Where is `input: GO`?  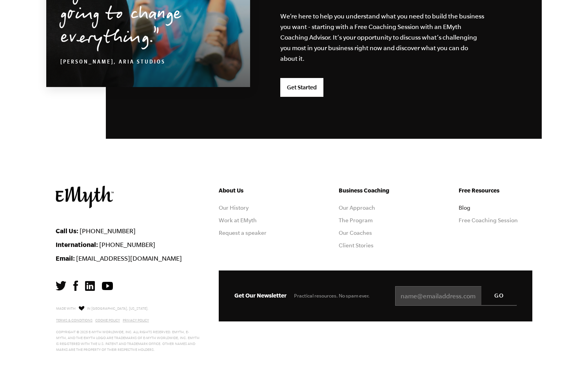 input: GO is located at coordinates (499, 295).